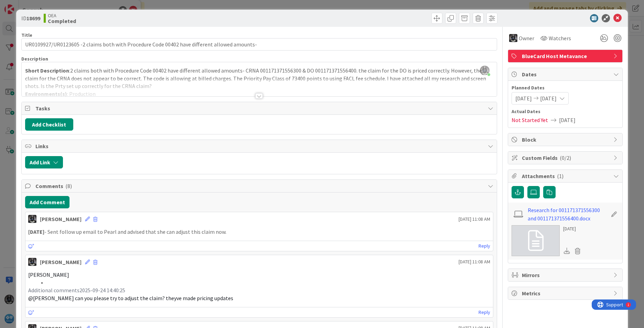 The image size is (644, 328). Describe the element at coordinates (566, 275) in the screenshot. I see `span: Mirrors` at that location.